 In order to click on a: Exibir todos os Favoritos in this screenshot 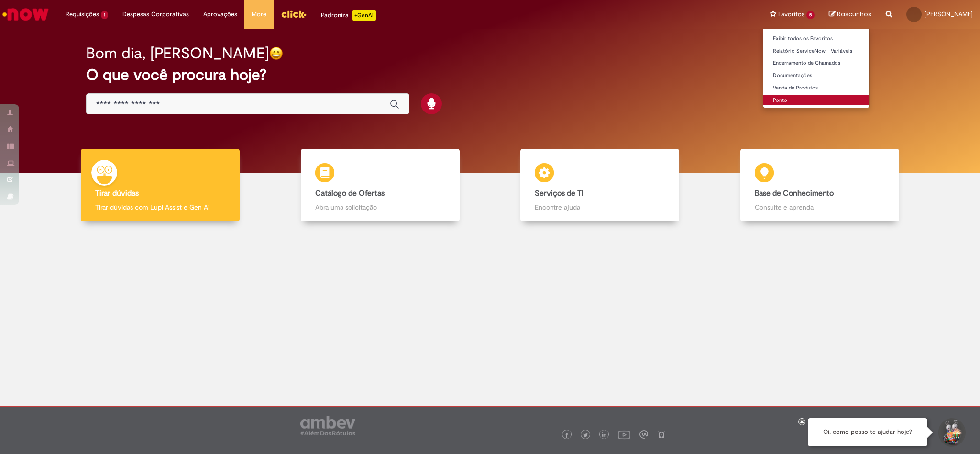, I will do `click(816, 38)`.